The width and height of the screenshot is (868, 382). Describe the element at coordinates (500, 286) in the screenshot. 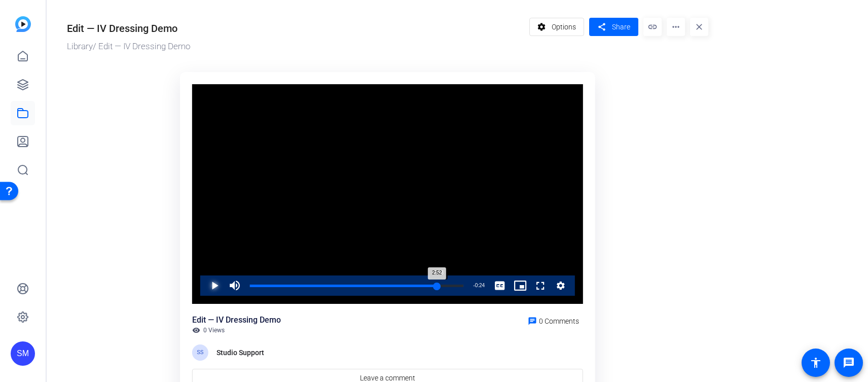

I see `button: Captions` at that location.